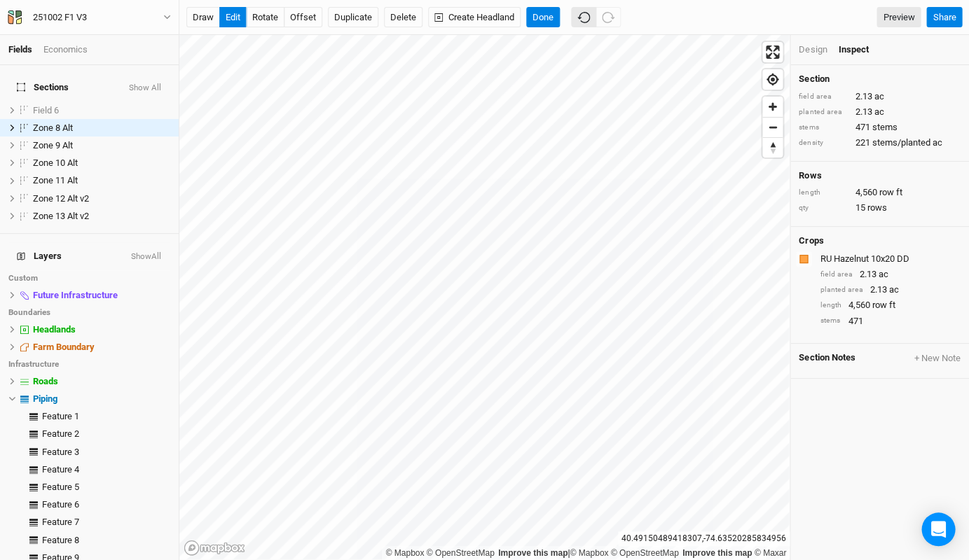 The height and width of the screenshot is (560, 969). What do you see at coordinates (101, 146) in the screenshot?
I see `div: Zone 9 Alt` at bounding box center [101, 146].